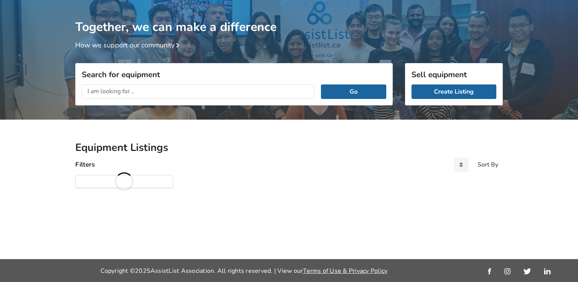 The image size is (578, 282). Describe the element at coordinates (548, 271) in the screenshot. I see `img: linkedin_link` at that location.